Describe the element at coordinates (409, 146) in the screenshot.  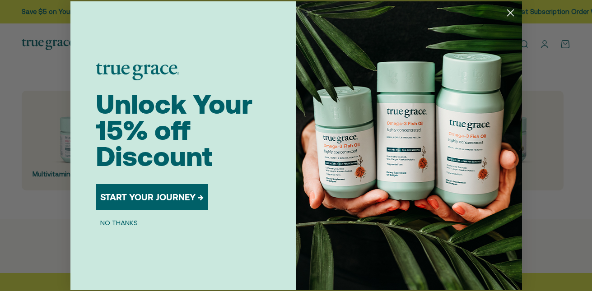
I see `img: 098727d5-50f8-4f9b-9554-844bb8da1403.jpeg` at that location.